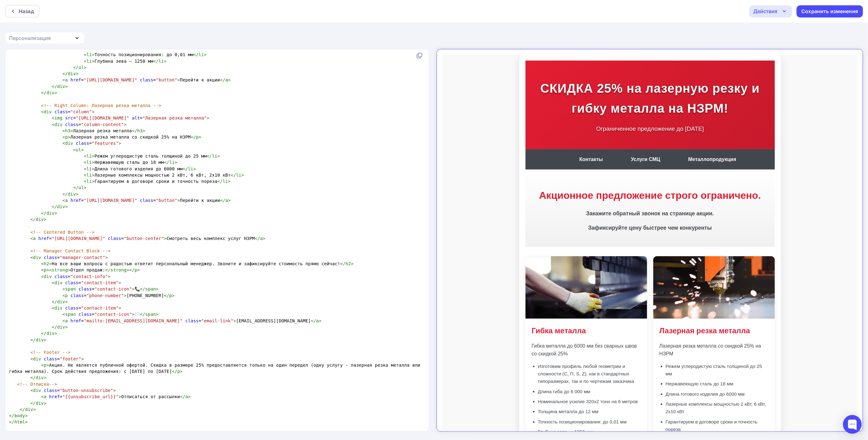  Describe the element at coordinates (113, 314) in the screenshot. I see `span: "contact-icon"` at that location.